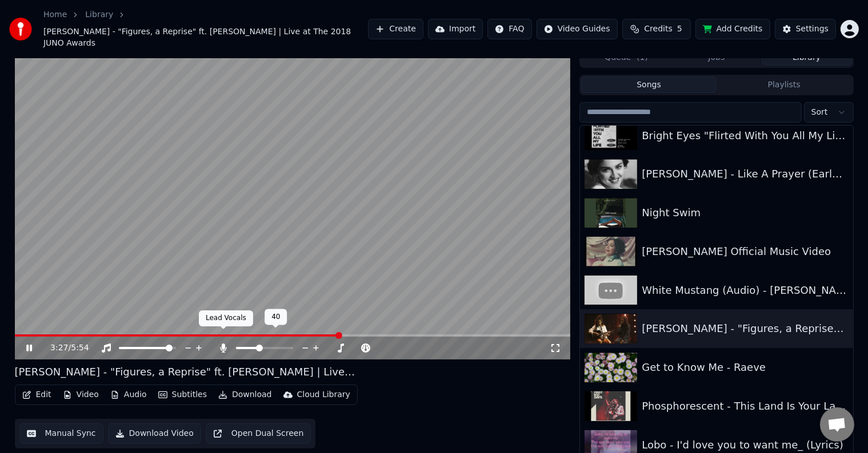 This screenshot has height=453, width=868. Describe the element at coordinates (805, 29) in the screenshot. I see `button: Settings` at that location.